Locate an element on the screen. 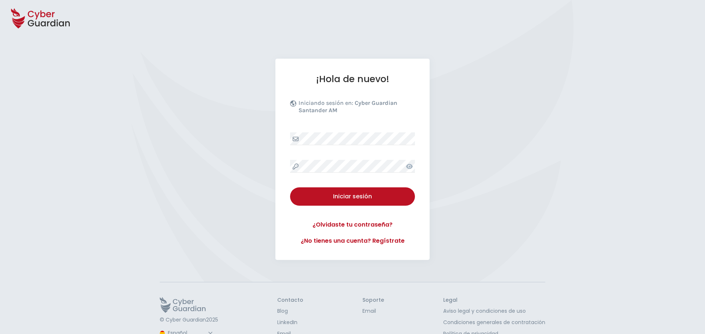  h1: ¡Hola de nuevo! is located at coordinates (352, 79).